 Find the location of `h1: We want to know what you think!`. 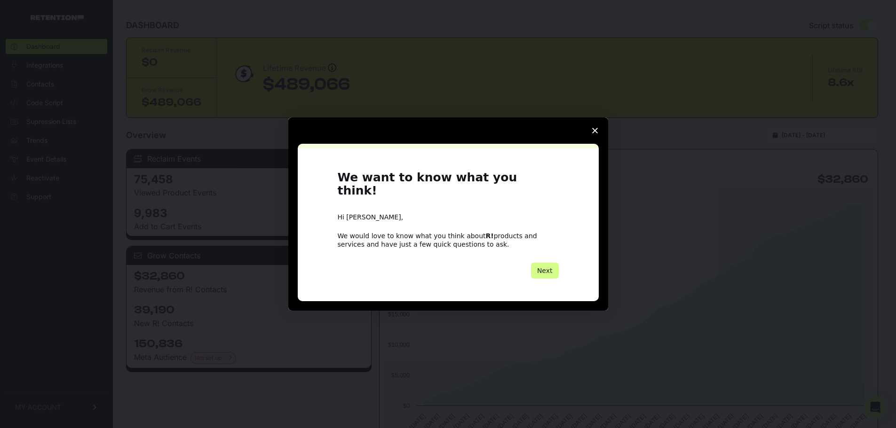

h1: We want to know what you think! is located at coordinates (448, 187).